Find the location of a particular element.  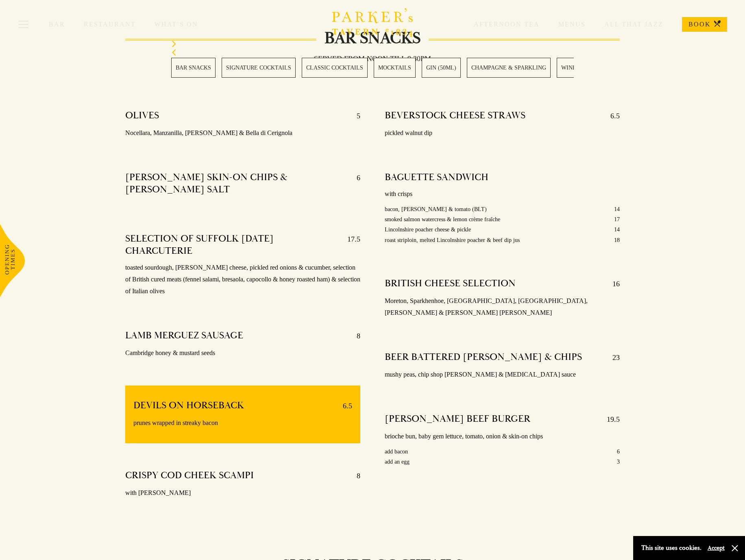

p: smoked salmon watercress & lemon crème fraîche is located at coordinates (442, 219).